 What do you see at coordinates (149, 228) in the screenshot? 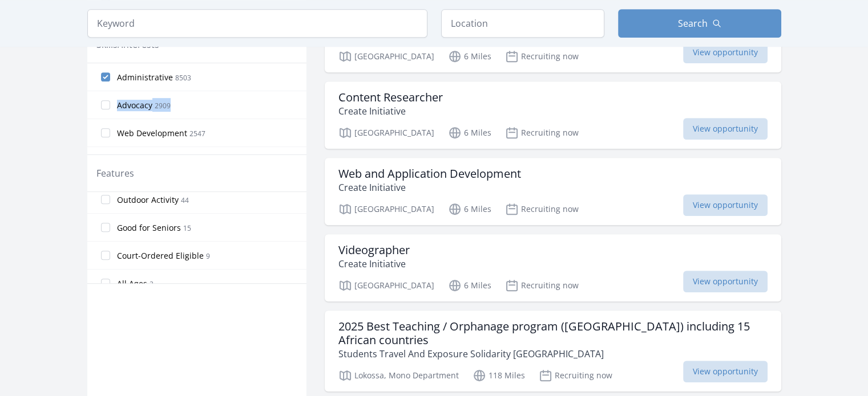
I see `span: Good for Seniors` at bounding box center [149, 228].